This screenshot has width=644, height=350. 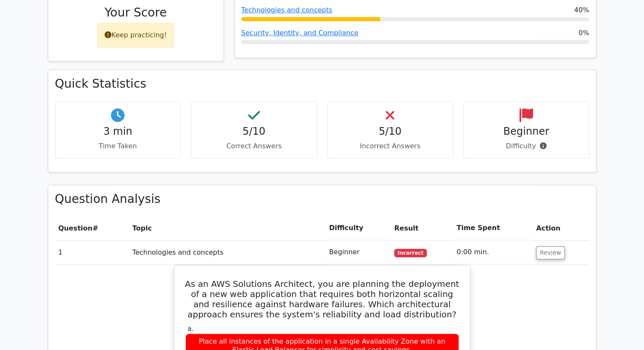 I want to click on a: Security, Identity, and Compliance, so click(x=300, y=32).